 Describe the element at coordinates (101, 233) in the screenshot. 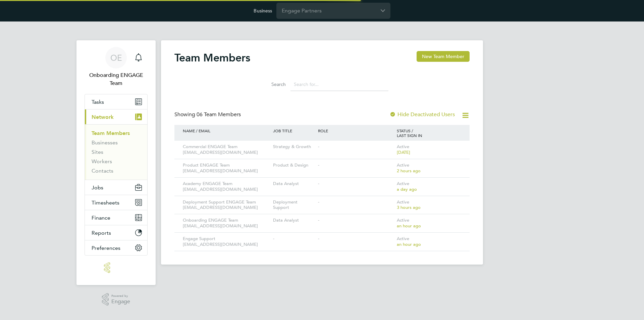

I see `span: Reports` at that location.